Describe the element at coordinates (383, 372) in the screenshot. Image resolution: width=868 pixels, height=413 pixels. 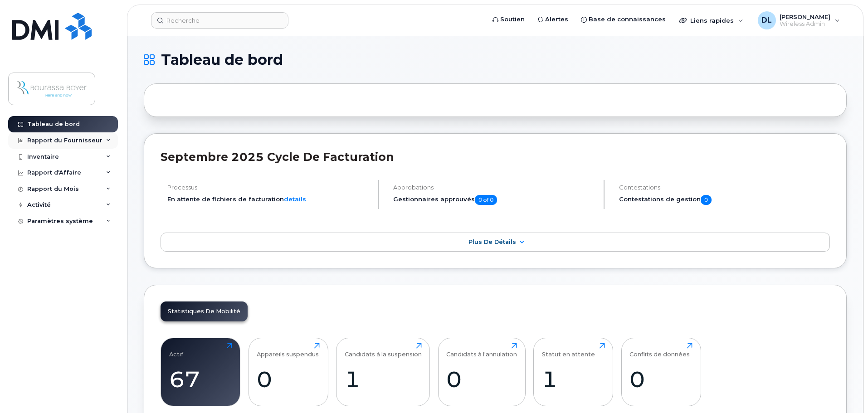
I see `a: Candidats à la suspension1` at that location.